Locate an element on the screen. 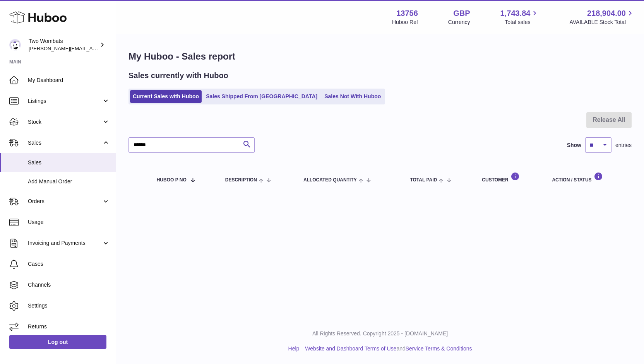 This screenshot has width=644, height=364. span: Channels is located at coordinates (69, 285).